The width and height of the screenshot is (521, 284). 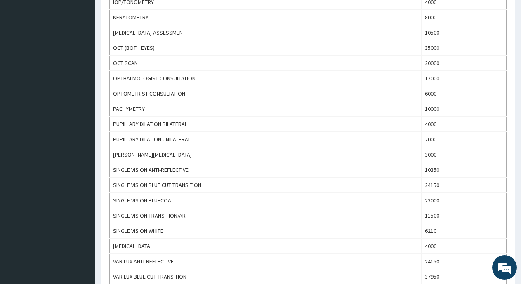 What do you see at coordinates (266, 200) in the screenshot?
I see `td: SINGLE VISION BLUECOAT` at bounding box center [266, 200].